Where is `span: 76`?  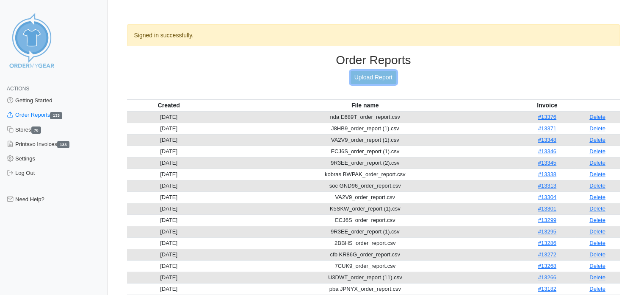
span: 76 is located at coordinates (36, 130).